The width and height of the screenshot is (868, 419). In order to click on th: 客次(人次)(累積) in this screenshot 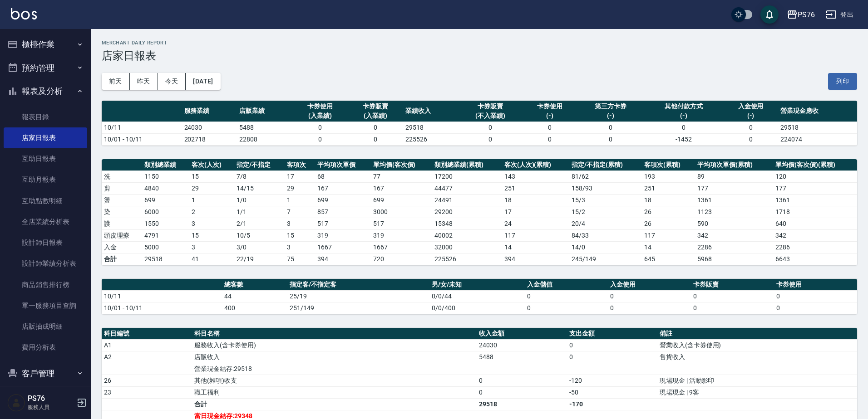, I will do `click(536, 165)`.